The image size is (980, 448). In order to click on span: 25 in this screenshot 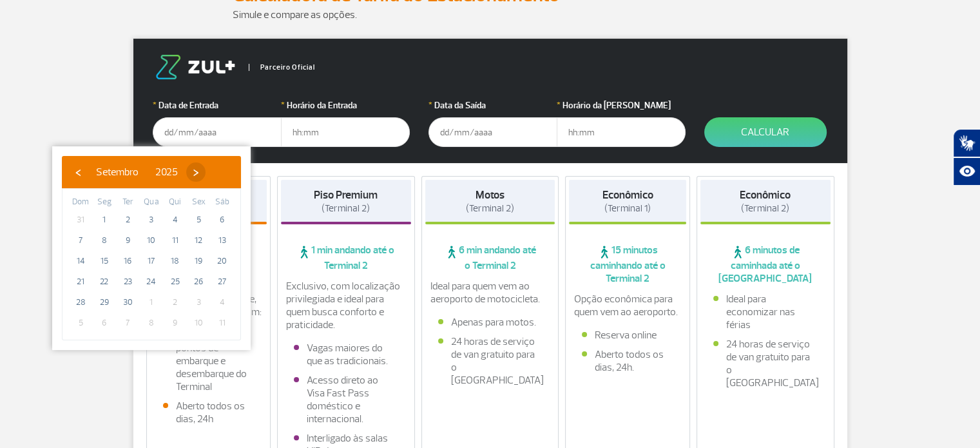, I will do `click(176, 281)`.